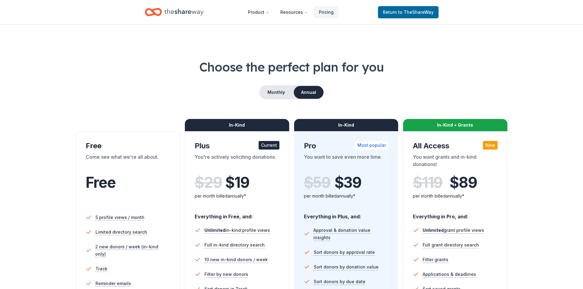 The width and height of the screenshot is (583, 289). I want to click on span: Return, so click(408, 12).